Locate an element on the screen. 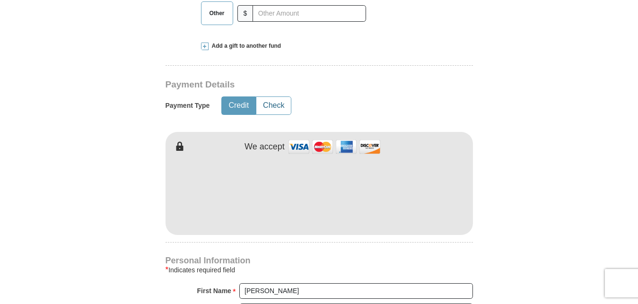  div: Indicates required field is located at coordinates (319, 270).